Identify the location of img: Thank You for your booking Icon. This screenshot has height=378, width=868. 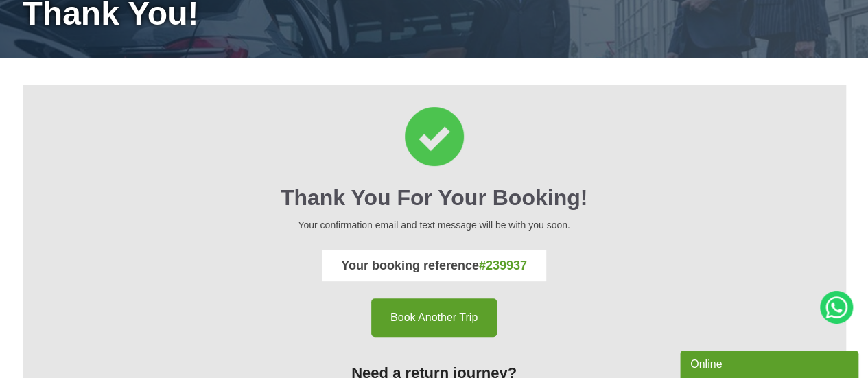
(434, 137).